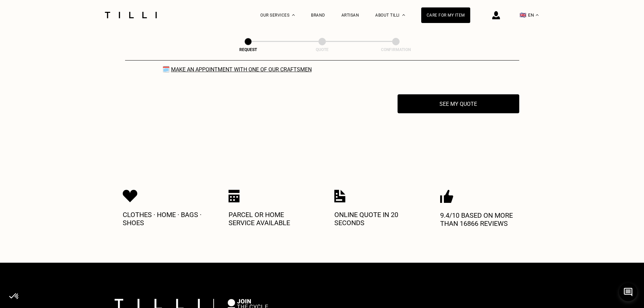  Describe the element at coordinates (241, 70) in the screenshot. I see `a: Make an appointment with one of our craftsmen` at that location.